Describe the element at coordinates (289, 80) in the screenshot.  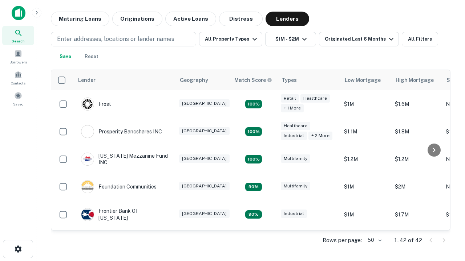
I see `div: Types` at that location.